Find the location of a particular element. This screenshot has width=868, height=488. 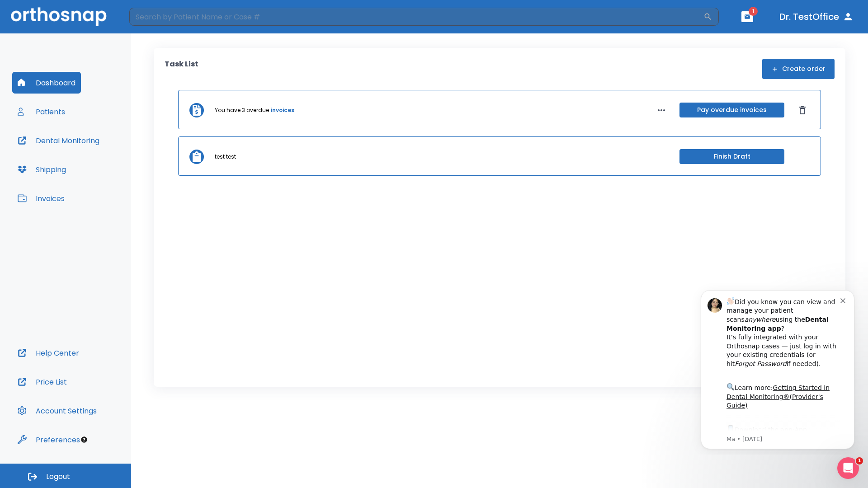

button: Pay overdue invoices is located at coordinates (732, 110).